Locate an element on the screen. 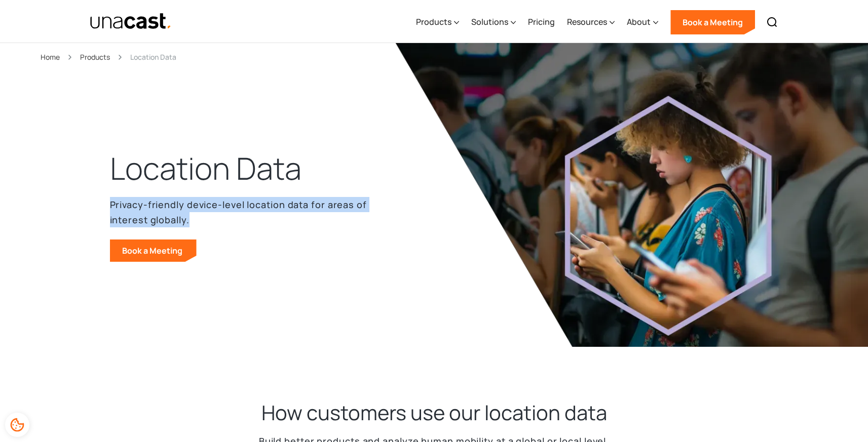  div: Cookie Preferences is located at coordinates (17, 425).